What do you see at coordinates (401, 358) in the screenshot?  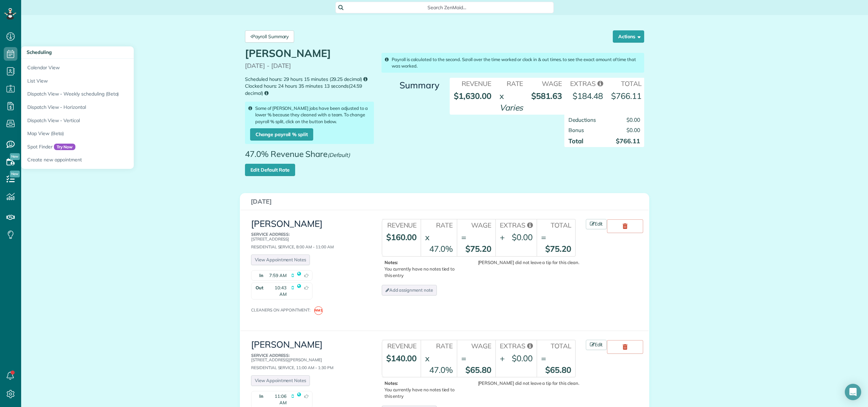 I see `strong: $140.00` at bounding box center [401, 358].